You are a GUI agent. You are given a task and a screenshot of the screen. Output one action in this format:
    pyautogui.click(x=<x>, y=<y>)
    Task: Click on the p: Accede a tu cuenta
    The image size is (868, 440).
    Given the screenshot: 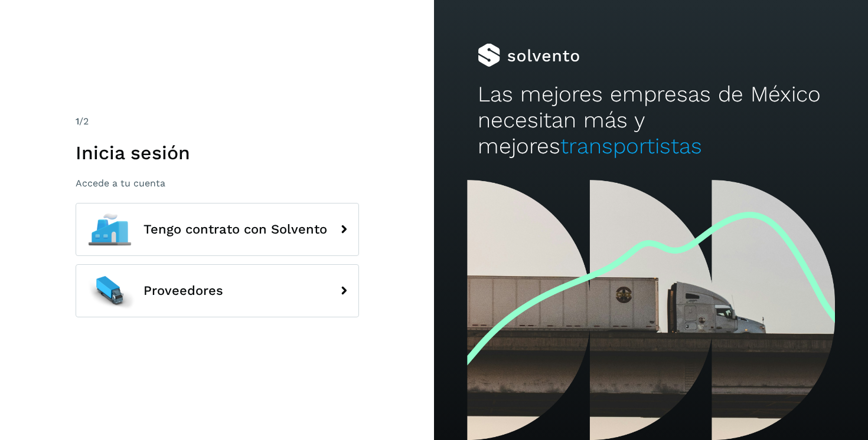 What is the action you would take?
    pyautogui.click(x=217, y=183)
    